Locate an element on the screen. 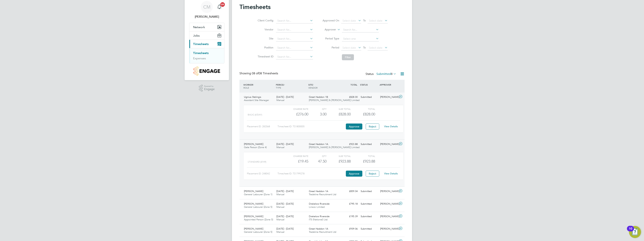 This screenshot has width=644, height=241. button: Open Resource Center, 10 new notifications is located at coordinates (635, 232).